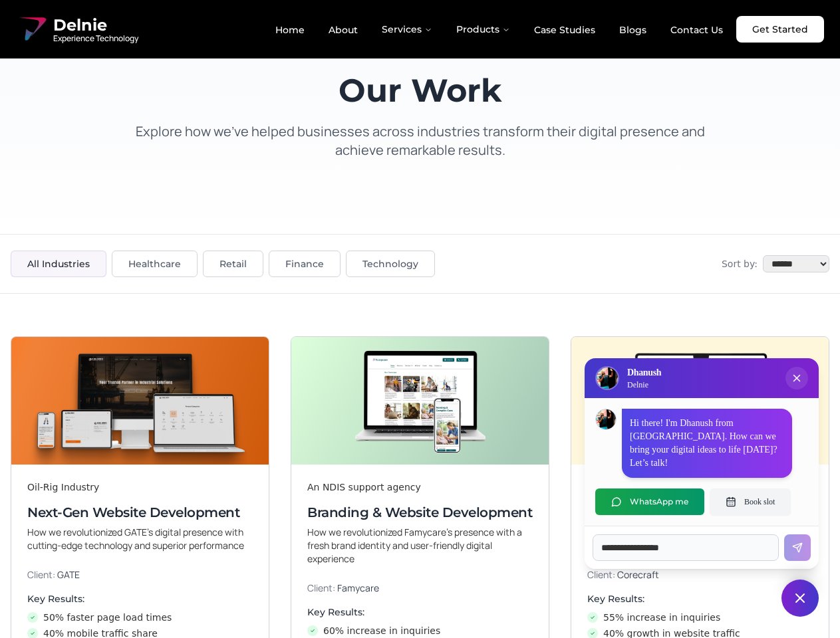  I want to click on button: All Industries, so click(59, 264).